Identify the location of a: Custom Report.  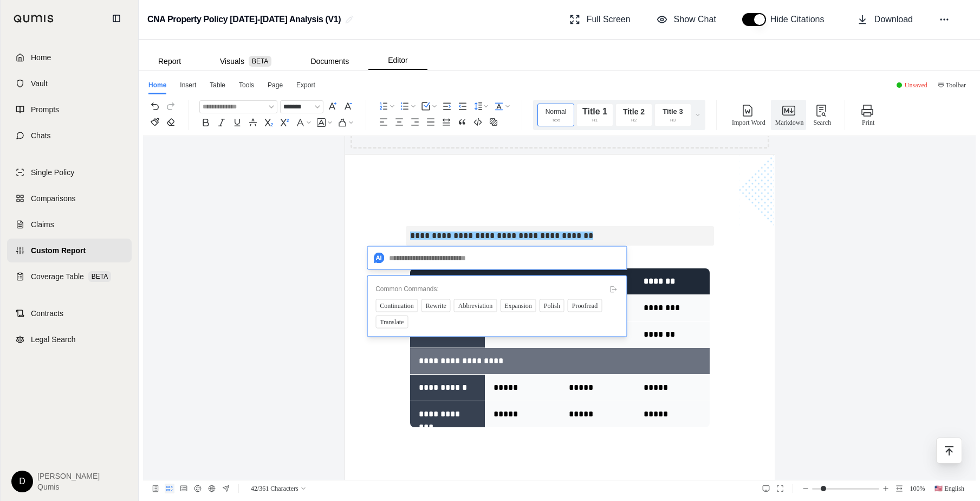
(69, 250).